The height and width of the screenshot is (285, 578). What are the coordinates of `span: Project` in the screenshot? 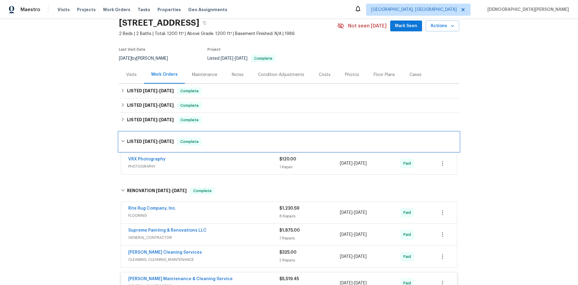 It's located at (214, 49).